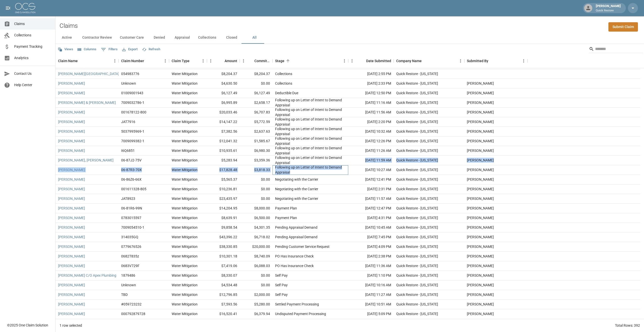  I want to click on div: 054983776, so click(130, 74).